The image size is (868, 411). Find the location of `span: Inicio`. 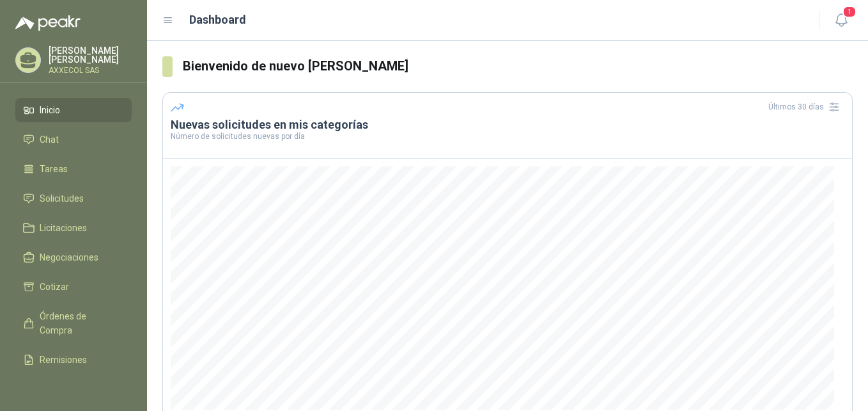

span: Inicio is located at coordinates (50, 110).